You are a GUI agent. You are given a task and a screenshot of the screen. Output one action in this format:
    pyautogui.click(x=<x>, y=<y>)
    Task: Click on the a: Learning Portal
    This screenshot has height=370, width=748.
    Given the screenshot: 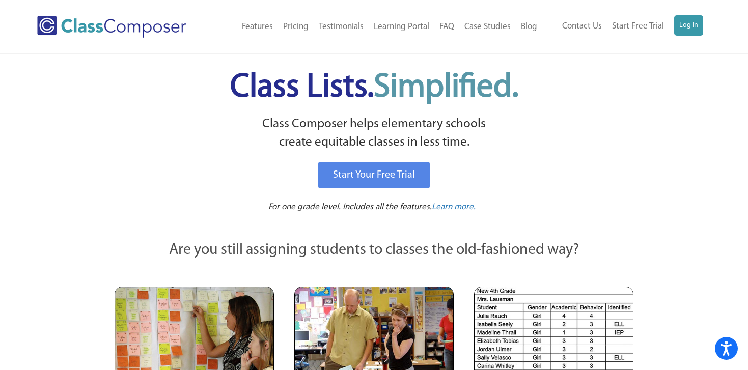 What is the action you would take?
    pyautogui.click(x=401, y=27)
    